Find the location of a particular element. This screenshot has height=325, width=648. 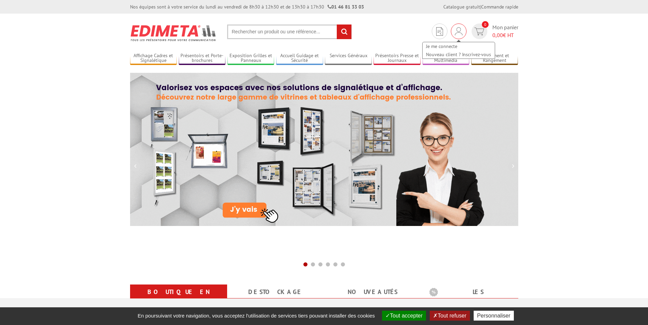

strong: 01 46 81 33 03 is located at coordinates (345, 7).